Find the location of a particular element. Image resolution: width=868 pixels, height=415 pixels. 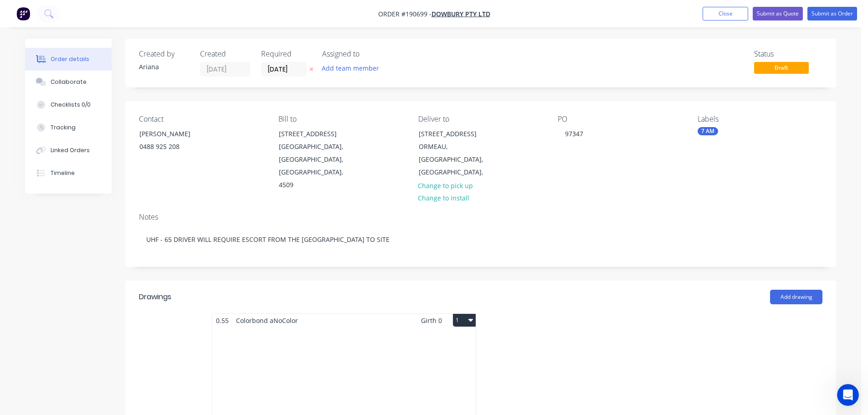

button: Close is located at coordinates (726, 13).